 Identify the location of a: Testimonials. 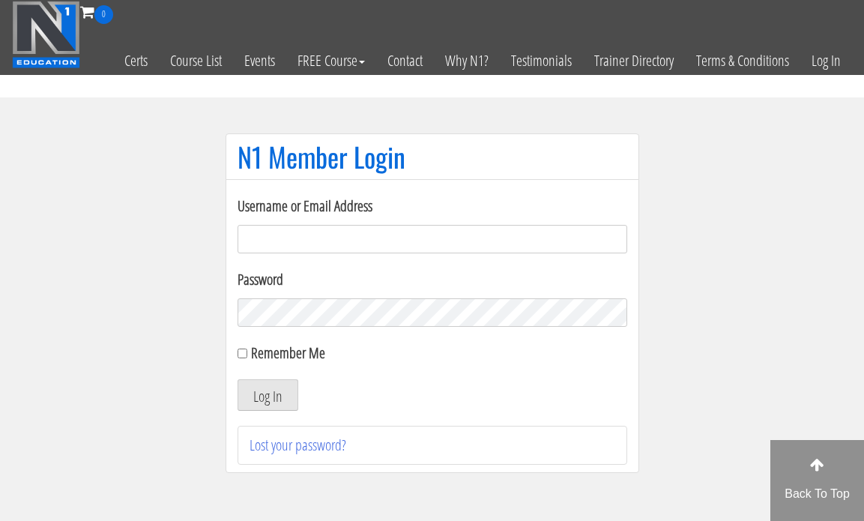
(541, 61).